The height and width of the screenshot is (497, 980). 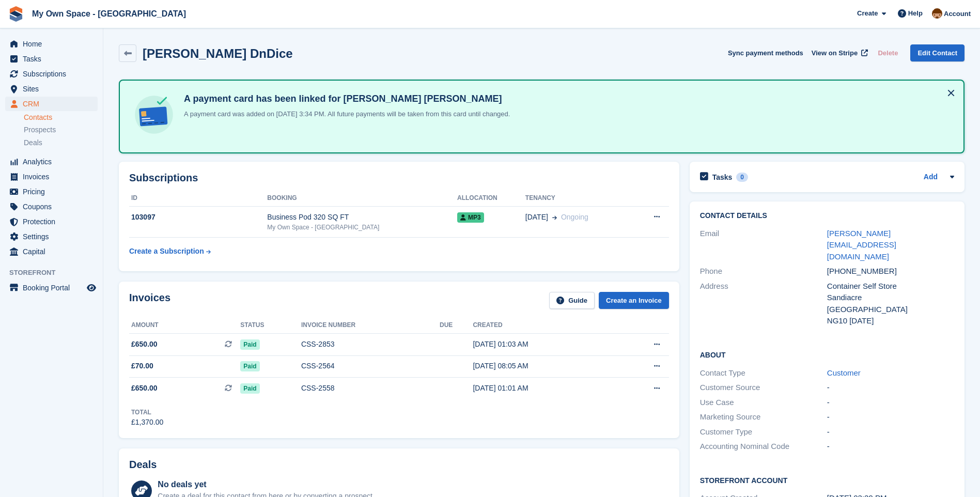 I want to click on th: Status, so click(x=270, y=326).